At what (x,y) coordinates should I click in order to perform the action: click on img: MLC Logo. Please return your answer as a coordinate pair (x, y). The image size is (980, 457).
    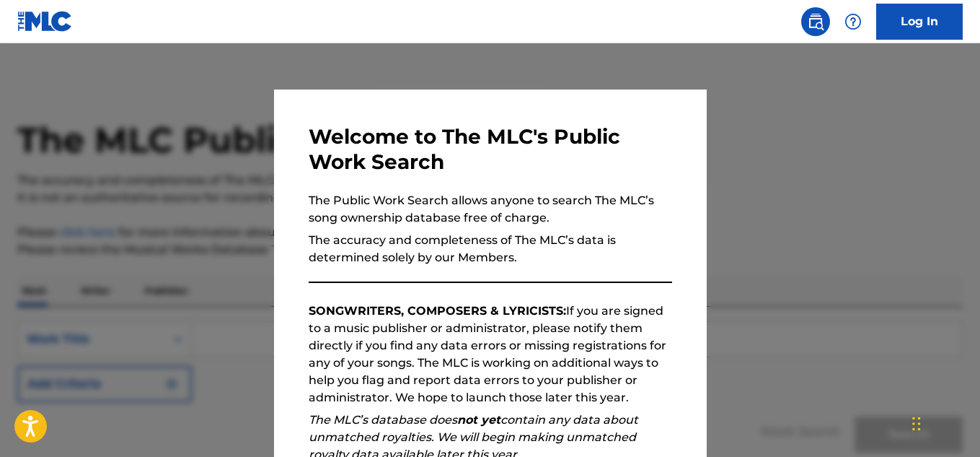
    Looking at the image, I should click on (44, 21).